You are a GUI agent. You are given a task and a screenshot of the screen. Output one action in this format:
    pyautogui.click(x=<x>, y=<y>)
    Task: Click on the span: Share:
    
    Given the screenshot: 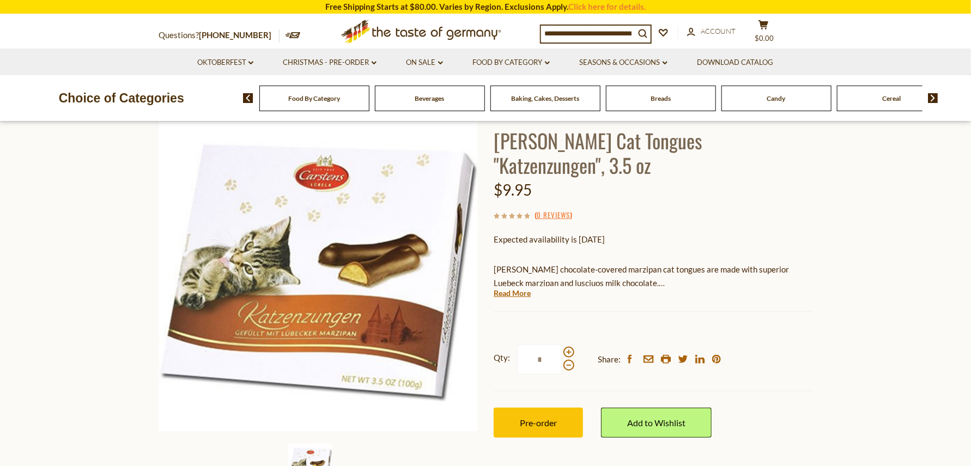 What is the action you would take?
    pyautogui.click(x=609, y=359)
    